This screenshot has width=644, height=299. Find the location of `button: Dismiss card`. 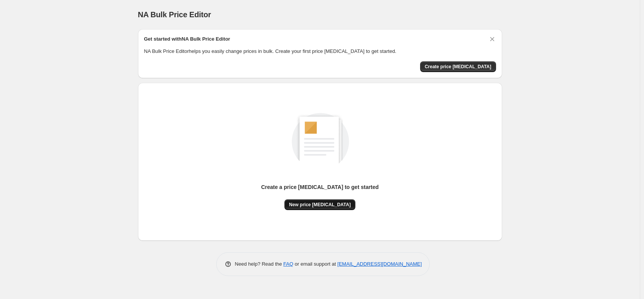

button: Dismiss card is located at coordinates (492, 39).